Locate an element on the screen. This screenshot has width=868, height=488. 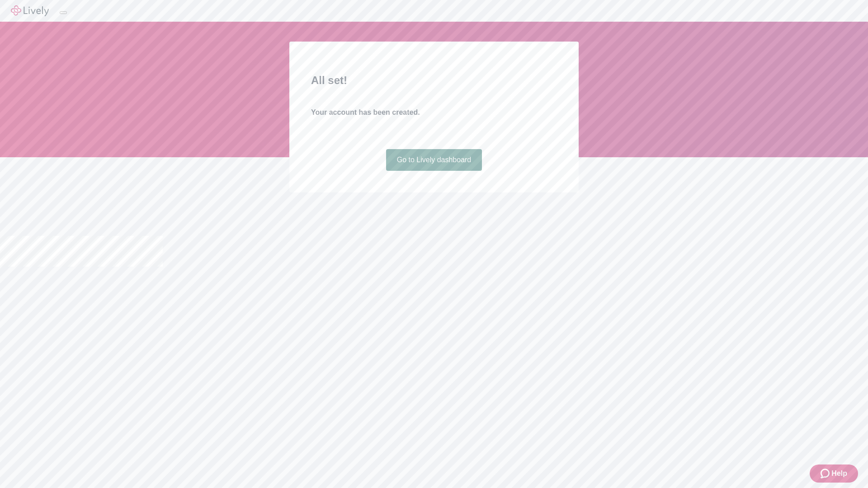
span: Help is located at coordinates (839, 474).